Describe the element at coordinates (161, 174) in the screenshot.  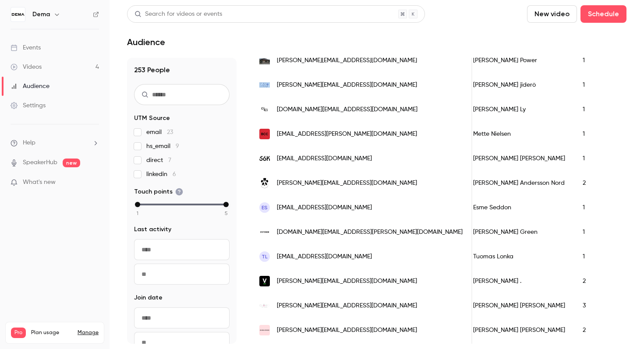
I see `span: linkedin` at that location.